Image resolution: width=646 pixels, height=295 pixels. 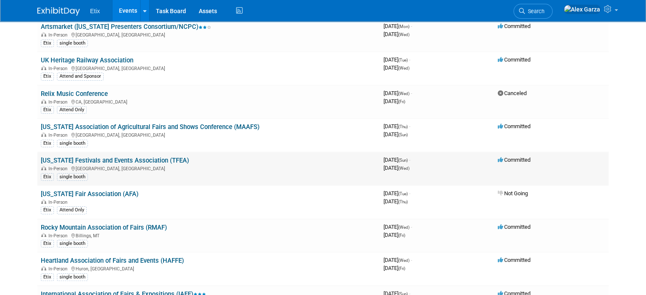 What do you see at coordinates (582, 9) in the screenshot?
I see `img: Alex Garza` at bounding box center [582, 9].